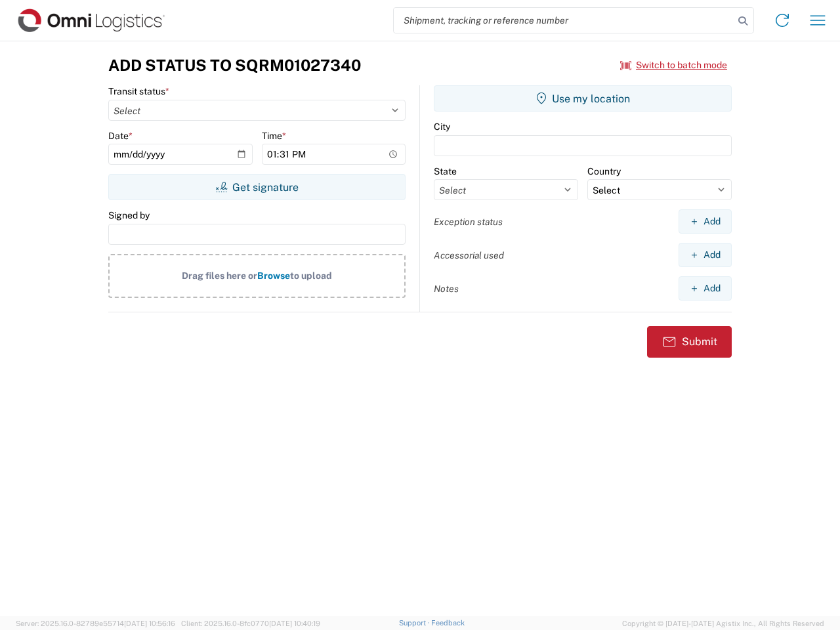  Describe the element at coordinates (257, 187) in the screenshot. I see `button: Get signature` at that location.